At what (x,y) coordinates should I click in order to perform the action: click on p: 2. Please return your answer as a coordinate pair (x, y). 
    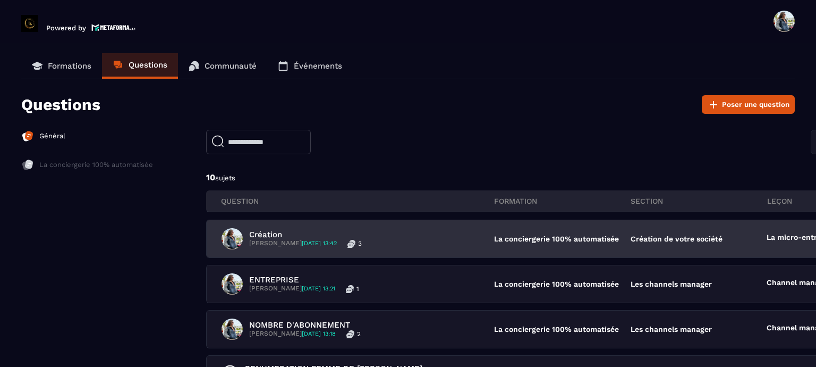
    Looking at the image, I should click on (359, 334).